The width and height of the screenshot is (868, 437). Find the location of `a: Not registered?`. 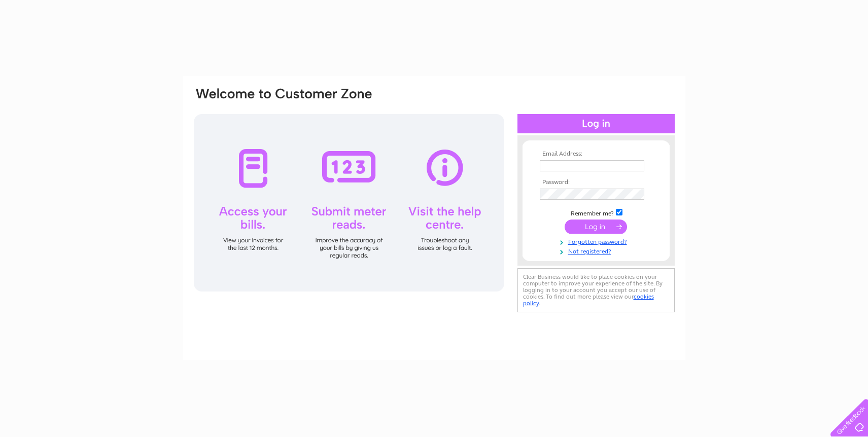

a: Not registered? is located at coordinates (597, 251).